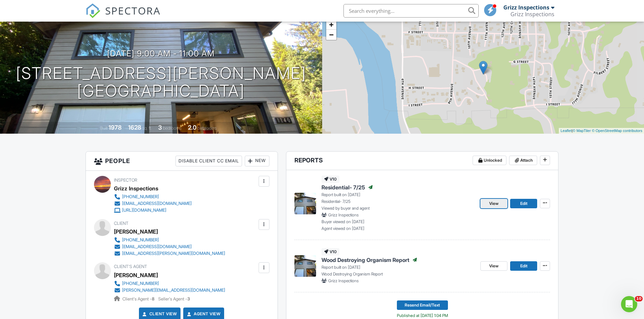  Describe the element at coordinates (147, 128) in the screenshot. I see `span: sq. ft.` at that location.